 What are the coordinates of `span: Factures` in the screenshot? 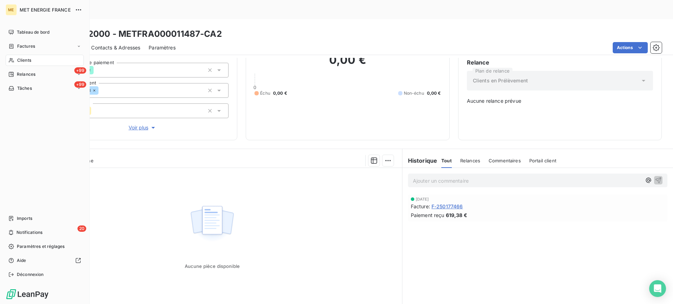 It's located at (26, 46).